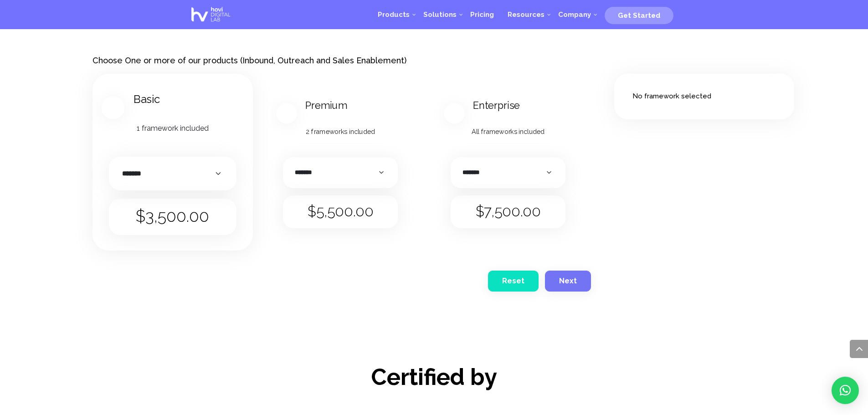 The image size is (868, 415). Describe the element at coordinates (172, 129) in the screenshot. I see `p: 1 framework included` at that location.